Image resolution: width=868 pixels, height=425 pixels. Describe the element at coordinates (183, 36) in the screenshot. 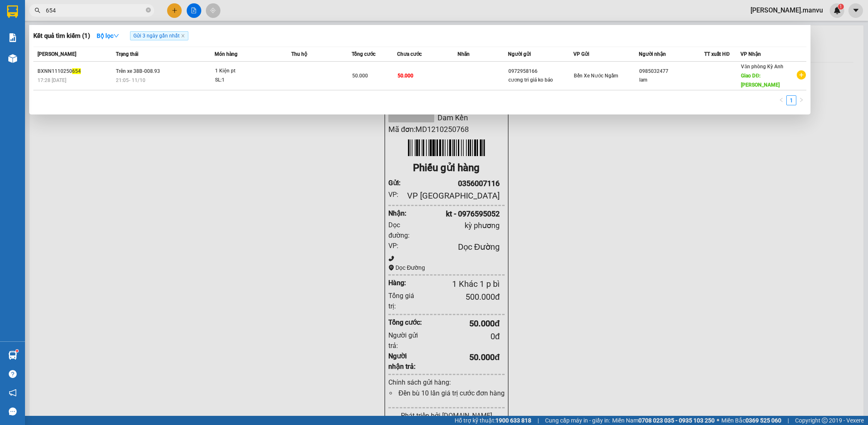

I see `span: close` at that location.